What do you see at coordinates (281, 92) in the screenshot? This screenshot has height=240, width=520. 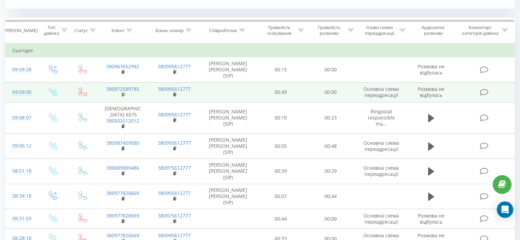 I see `td: 00:49` at bounding box center [281, 92].